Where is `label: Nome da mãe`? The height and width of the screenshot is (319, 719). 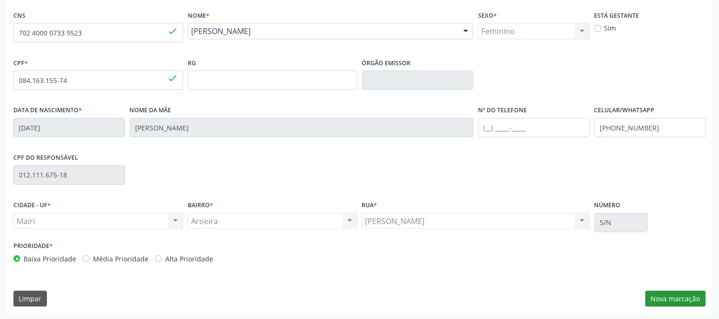
label: Nome da mãe is located at coordinates (150, 110).